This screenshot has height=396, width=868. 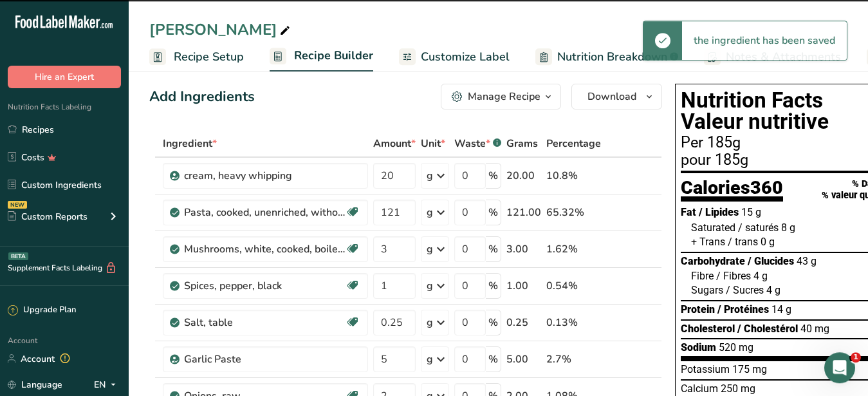 What do you see at coordinates (573, 322) in the screenshot?
I see `div: 0.13%` at bounding box center [573, 322].